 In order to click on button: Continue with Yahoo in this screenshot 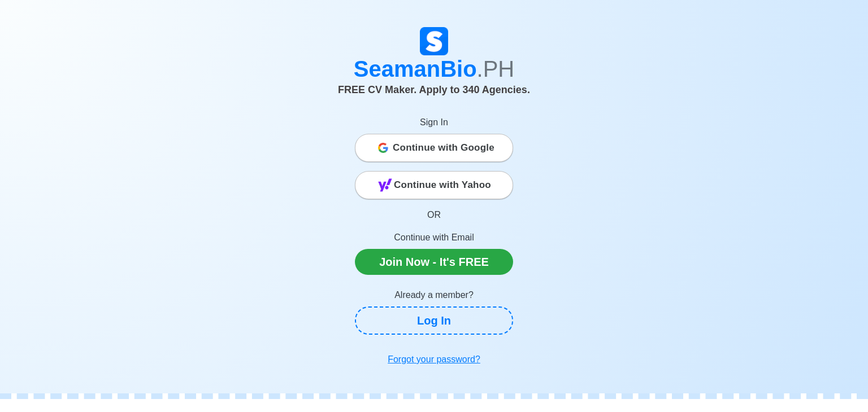, I will do `click(434, 185)`.